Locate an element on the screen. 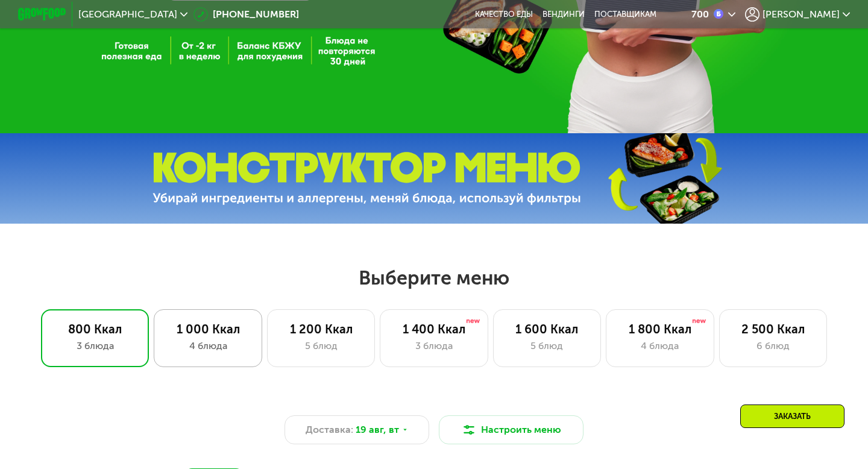  a: Качество еды is located at coordinates (504, 14).